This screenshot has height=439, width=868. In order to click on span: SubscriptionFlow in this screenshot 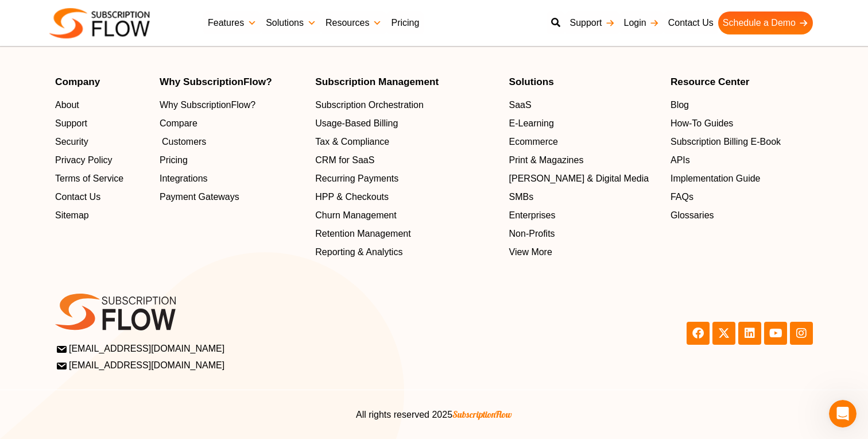, I will do `click(482, 414)`.